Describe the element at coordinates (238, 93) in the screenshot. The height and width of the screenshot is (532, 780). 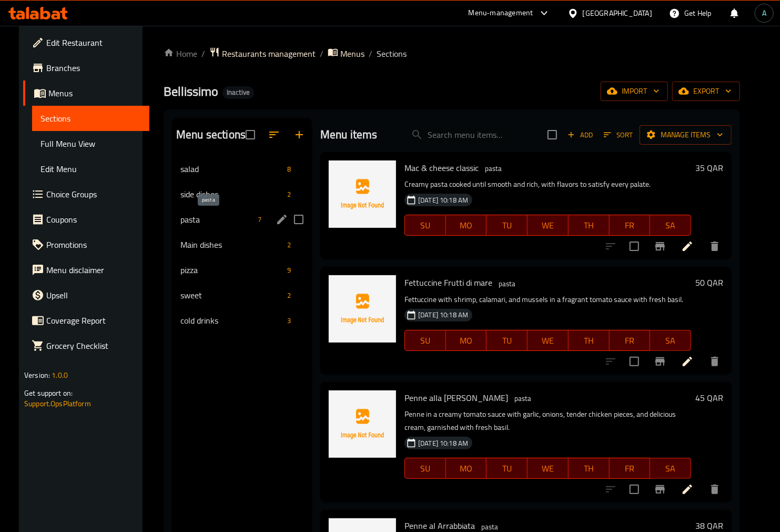
I see `div: Inactive` at that location.